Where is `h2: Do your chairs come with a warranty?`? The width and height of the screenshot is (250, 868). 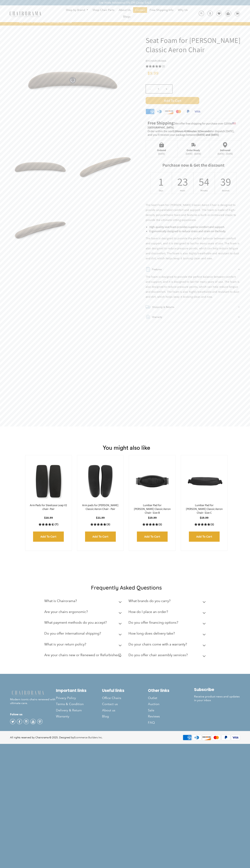 h2: Do your chairs come with a warranty? is located at coordinates (157, 644).